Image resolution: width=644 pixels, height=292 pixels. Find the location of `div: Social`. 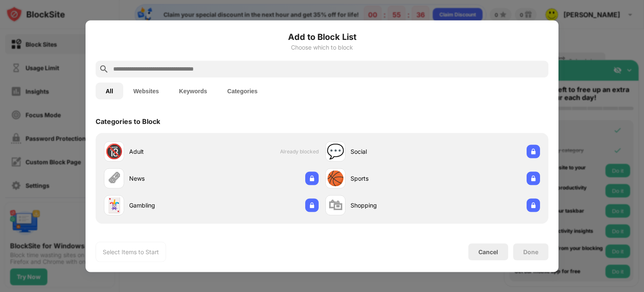

div: Social is located at coordinates (392, 151).